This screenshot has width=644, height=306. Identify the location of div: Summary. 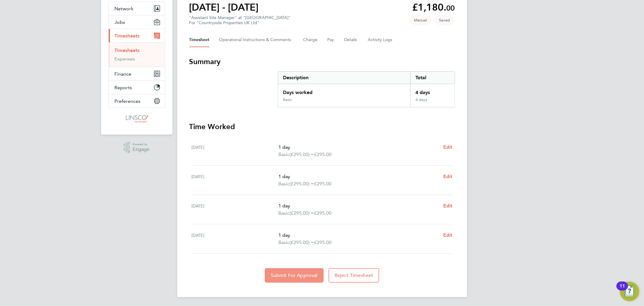
(366, 89).